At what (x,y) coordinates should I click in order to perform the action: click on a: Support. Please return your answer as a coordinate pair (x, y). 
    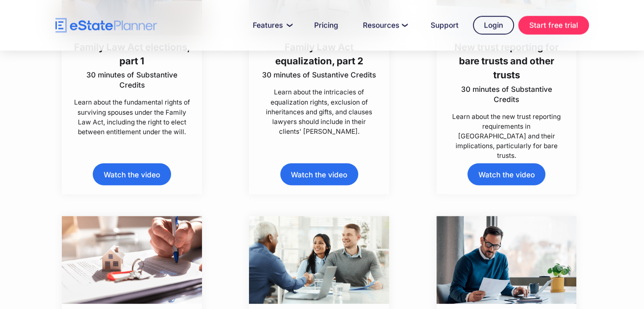
    Looking at the image, I should click on (445, 25).